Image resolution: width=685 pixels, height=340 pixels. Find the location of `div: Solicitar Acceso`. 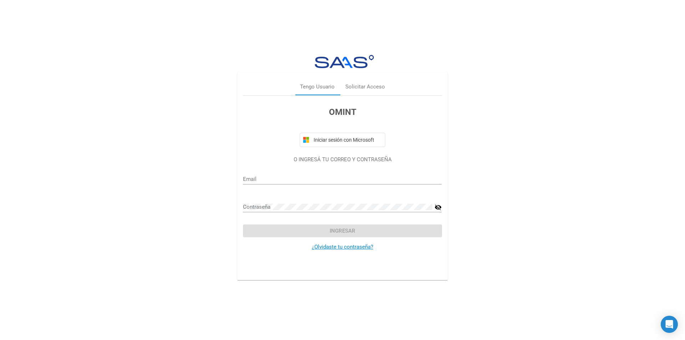

div: Solicitar Acceso is located at coordinates (365, 87).